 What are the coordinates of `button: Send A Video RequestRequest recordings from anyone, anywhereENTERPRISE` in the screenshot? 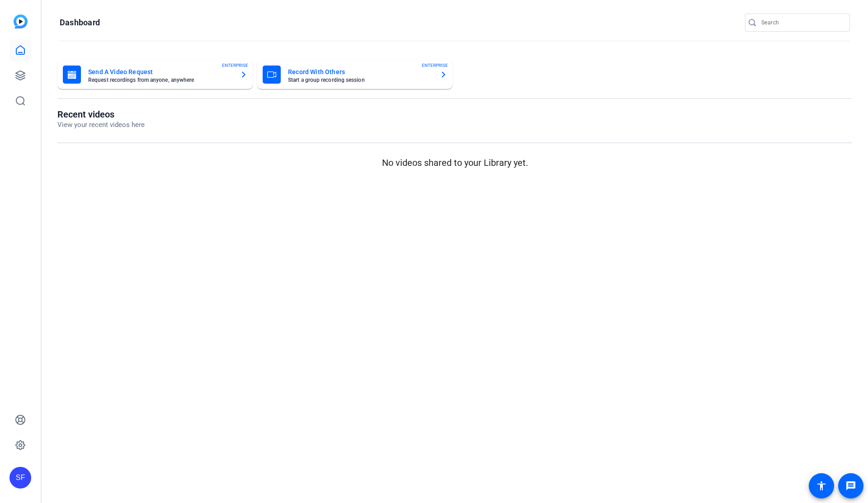 It's located at (155, 75).